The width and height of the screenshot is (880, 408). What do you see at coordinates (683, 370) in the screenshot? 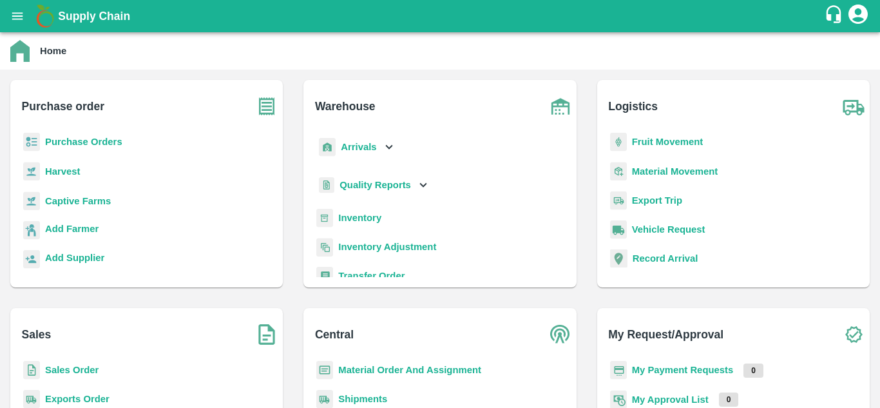
I see `b: My Payment Requests` at bounding box center [683, 370].